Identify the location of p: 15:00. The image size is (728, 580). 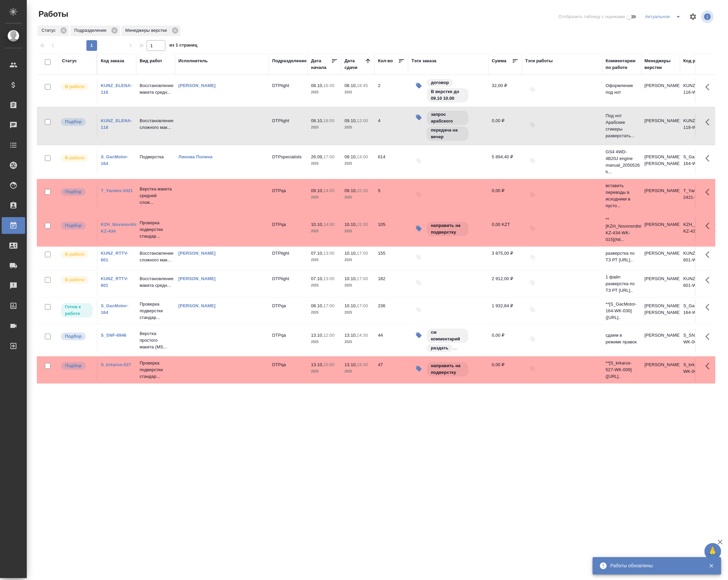
(329, 364).